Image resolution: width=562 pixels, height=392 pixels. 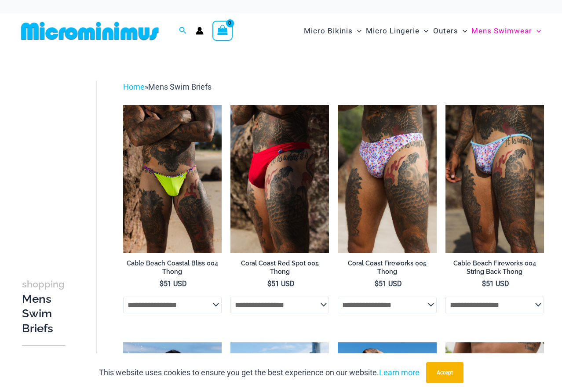 I want to click on a: Micro BikinisMenu ToggleMenu Toggle, so click(x=333, y=31).